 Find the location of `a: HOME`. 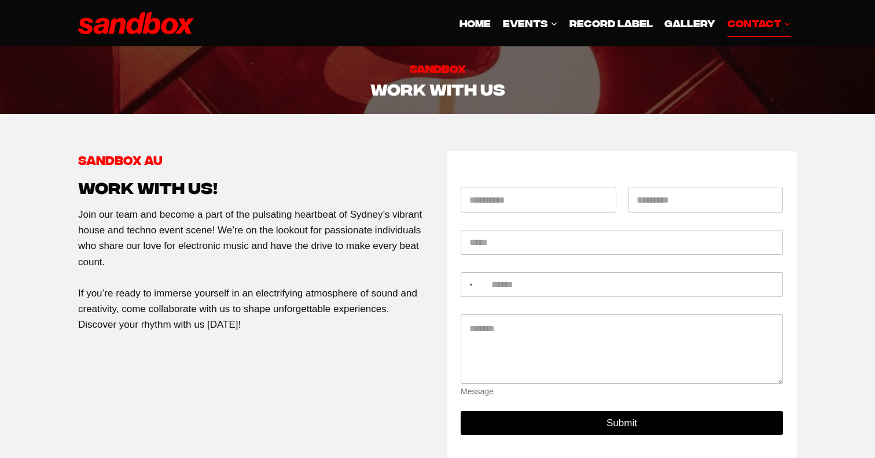

a: HOME is located at coordinates (475, 23).